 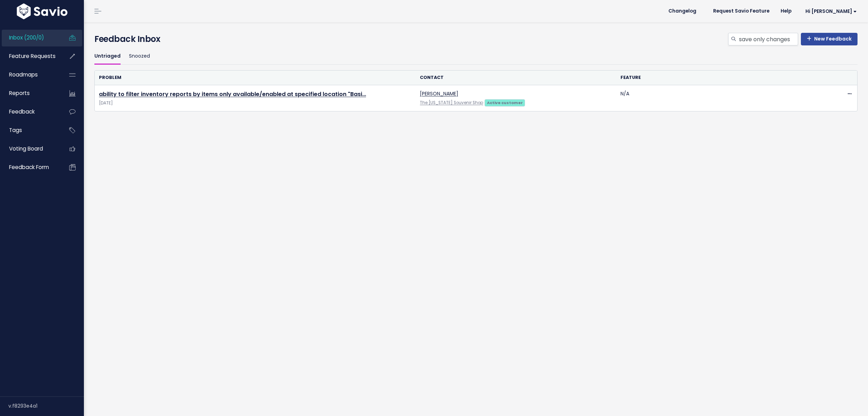 I want to click on input: Search inbox..., so click(x=768, y=39).